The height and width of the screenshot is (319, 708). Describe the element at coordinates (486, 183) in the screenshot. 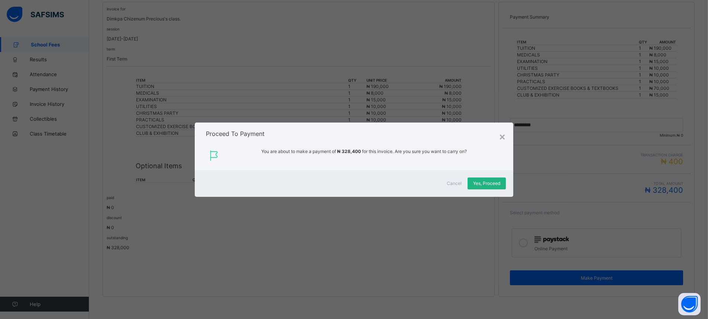

I see `span: Yes, Proceed` at that location.